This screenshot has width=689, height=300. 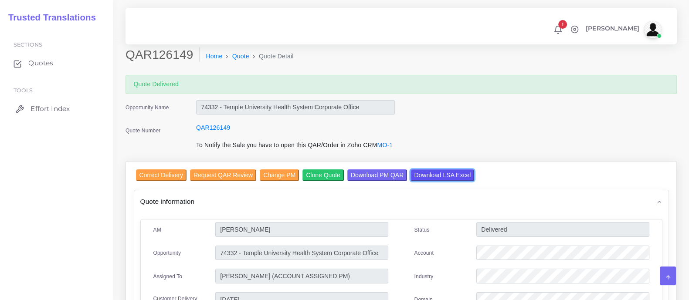 I want to click on a: MO-1, so click(x=386, y=145).